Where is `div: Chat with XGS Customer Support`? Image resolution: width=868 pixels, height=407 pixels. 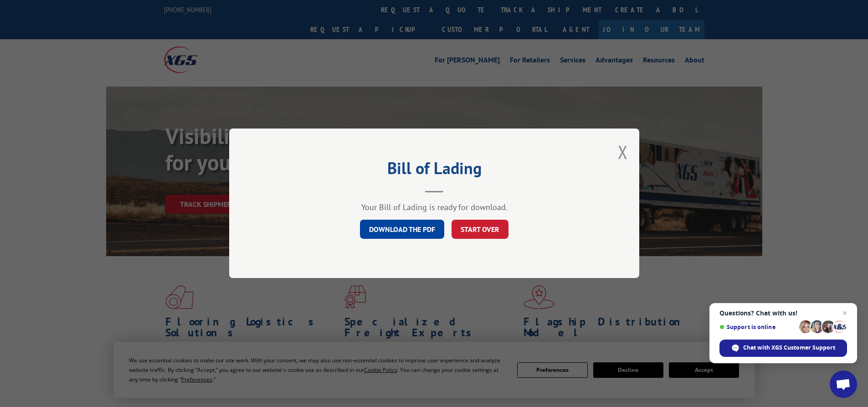
div: Chat with XGS Customer Support is located at coordinates (783, 348).